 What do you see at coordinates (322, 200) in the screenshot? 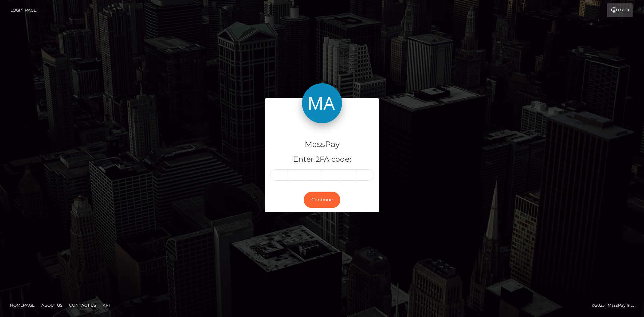
I see `button: Continue` at bounding box center [322, 200].